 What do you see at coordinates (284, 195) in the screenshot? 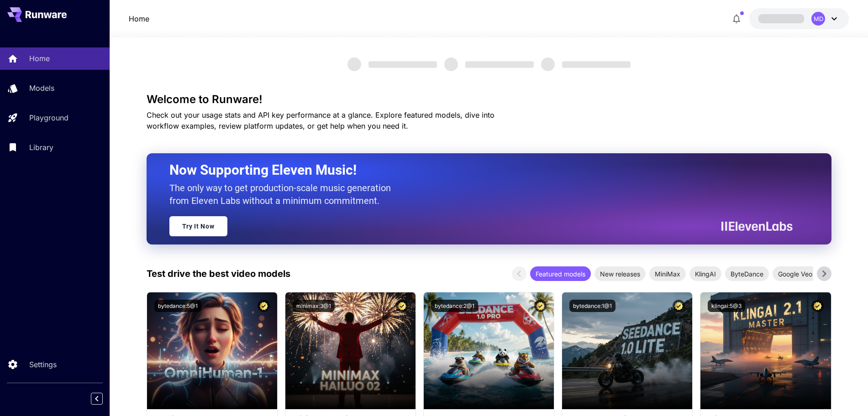
I see `p: The only way to get production-scale music generation from Eleven Labs without a minimum commitment.` at bounding box center [284, 195].